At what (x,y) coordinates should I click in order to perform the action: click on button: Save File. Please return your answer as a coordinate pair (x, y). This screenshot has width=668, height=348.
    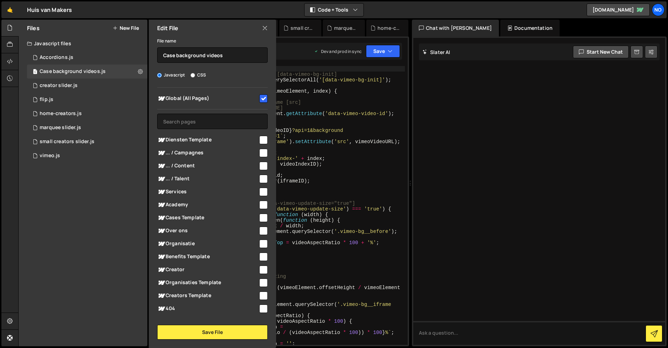
    Looking at the image, I should click on (212, 332).